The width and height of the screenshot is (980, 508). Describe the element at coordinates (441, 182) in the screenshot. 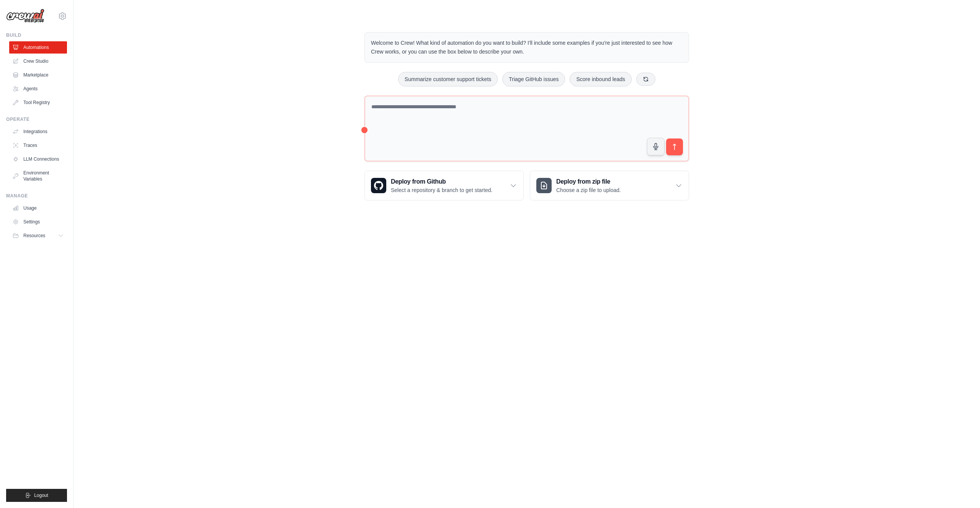

I see `h3: Deploy from Github` at that location.